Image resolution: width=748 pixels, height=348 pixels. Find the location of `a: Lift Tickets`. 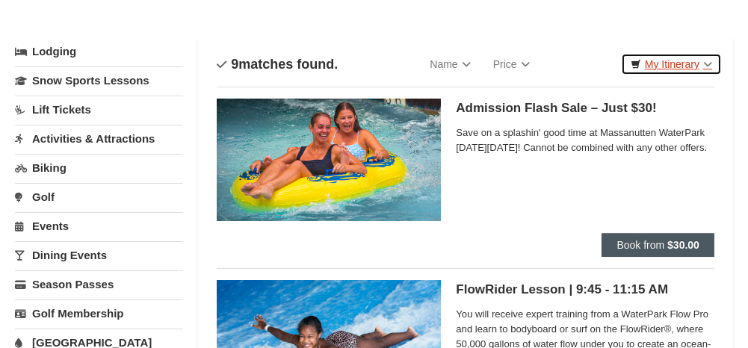

a: Lift Tickets is located at coordinates (99, 109).